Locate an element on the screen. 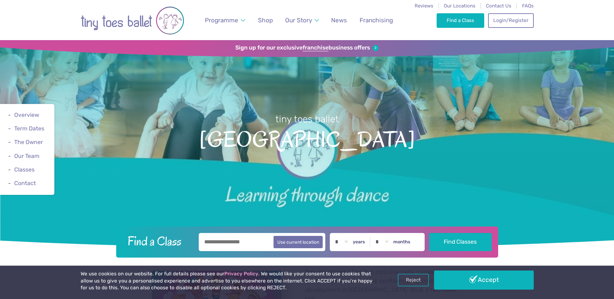 The image size is (614, 299). span: Reviews is located at coordinates (424, 6).